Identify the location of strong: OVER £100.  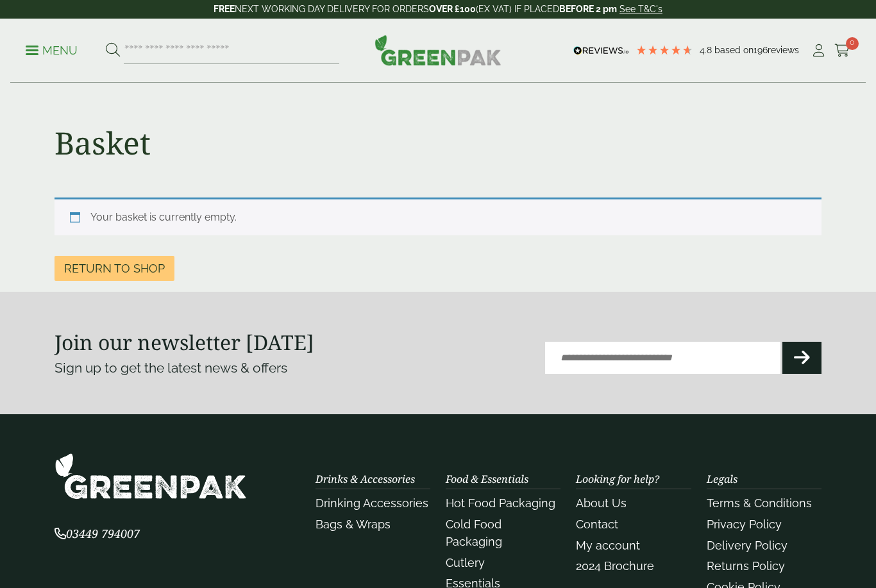
(452, 9).